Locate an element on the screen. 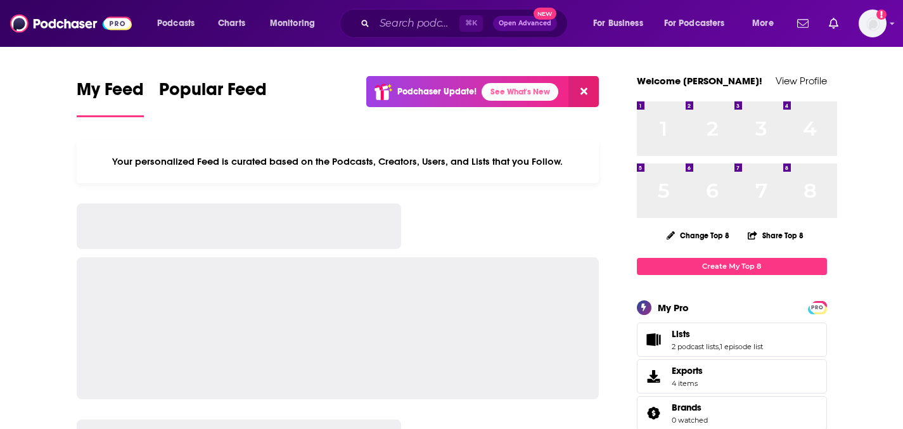  span: Podcasts is located at coordinates (176, 23).